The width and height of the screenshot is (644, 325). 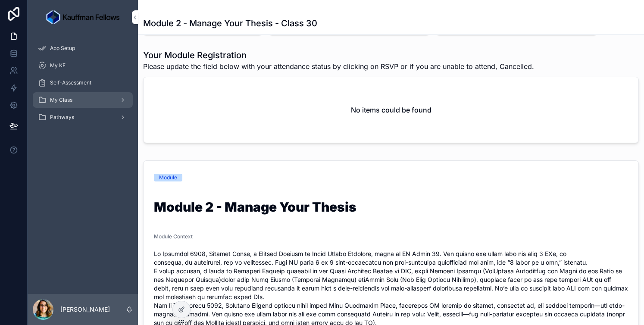 I want to click on span: App Setup, so click(x=63, y=48).